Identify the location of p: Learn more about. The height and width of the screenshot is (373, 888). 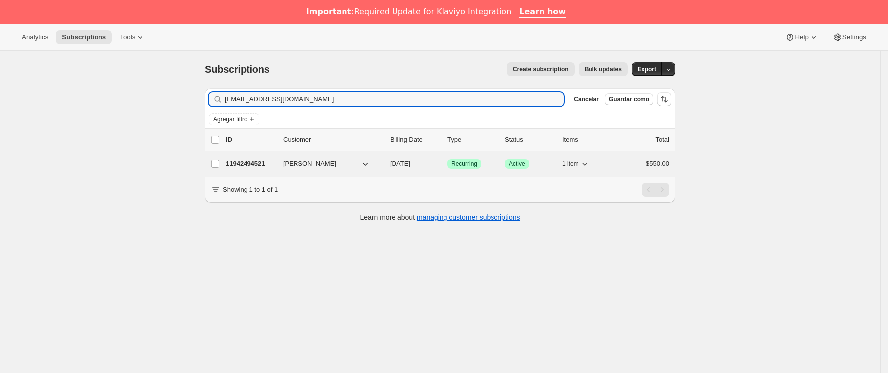
(440, 217).